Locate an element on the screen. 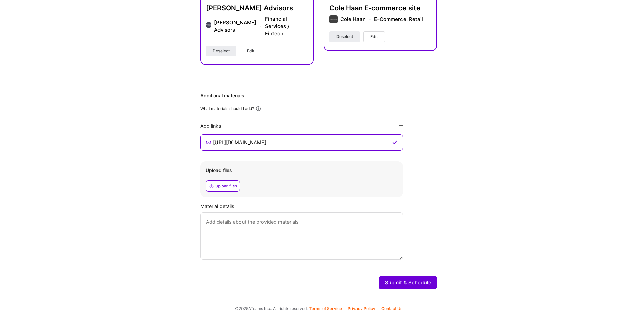 The image size is (644, 310). div: Cole Haan E-Commerce, Retail is located at coordinates (381, 19).